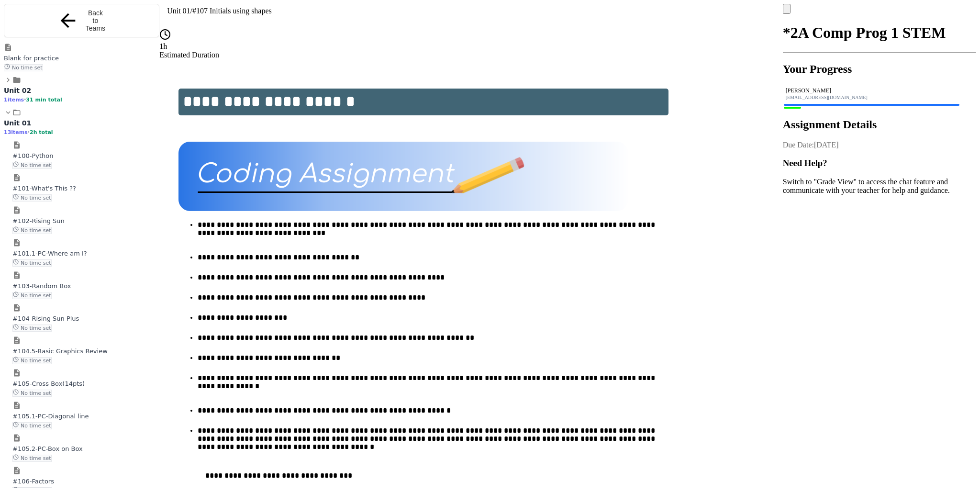  What do you see at coordinates (42, 285) in the screenshot?
I see `span: #103-Random Box` at bounding box center [42, 285].